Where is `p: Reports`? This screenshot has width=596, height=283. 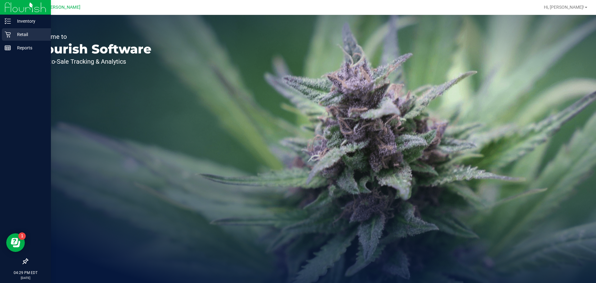 p: Reports is located at coordinates (29, 48).